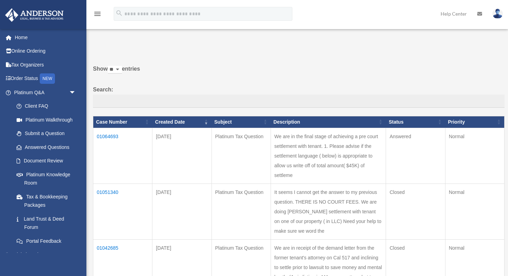  What do you see at coordinates (119, 13) in the screenshot?
I see `i: search` at bounding box center [119, 13].